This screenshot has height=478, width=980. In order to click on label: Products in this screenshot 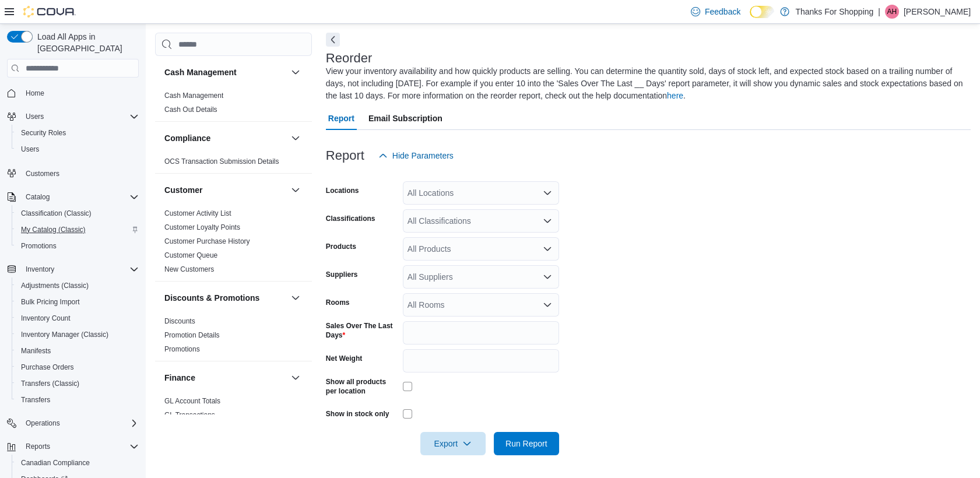, I will do `click(341, 247)`.